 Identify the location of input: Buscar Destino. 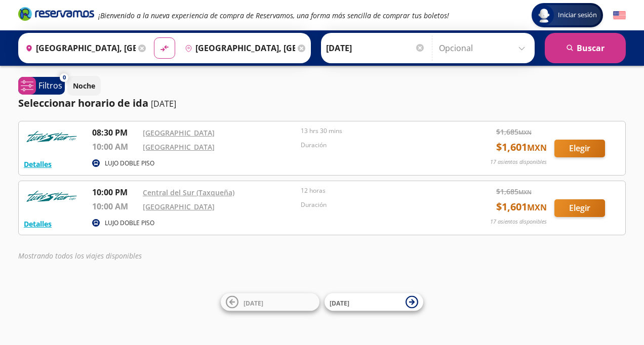
(238, 48).